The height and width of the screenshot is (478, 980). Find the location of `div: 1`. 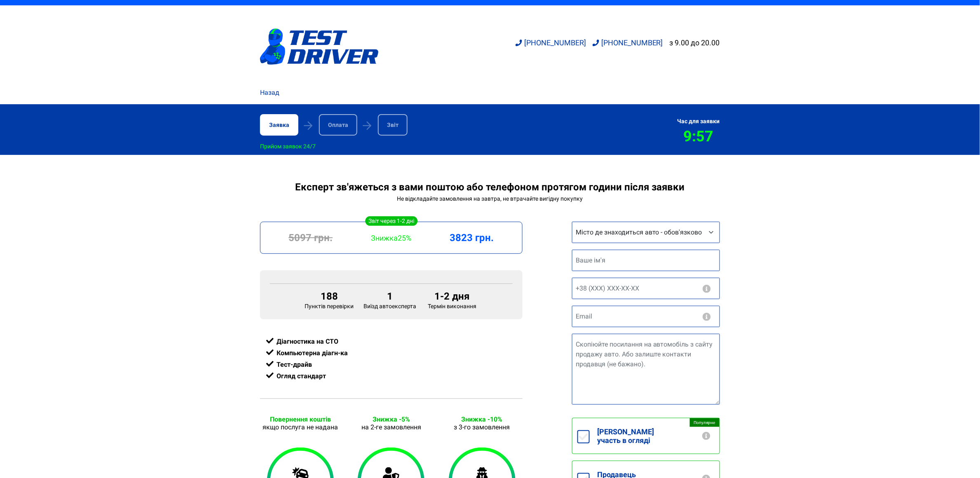

div: 1 is located at coordinates (390, 296).